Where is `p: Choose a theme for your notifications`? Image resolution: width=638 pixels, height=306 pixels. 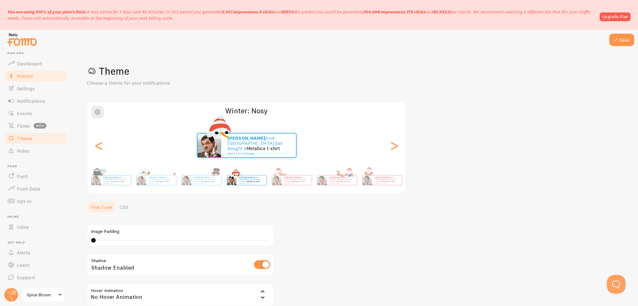 p: Choose a theme for your notifications is located at coordinates (162, 83).